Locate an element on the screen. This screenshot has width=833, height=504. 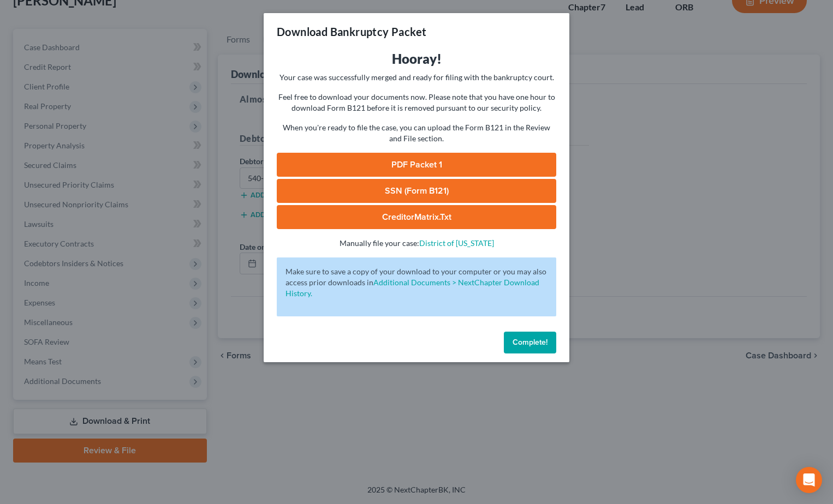
h3: Download Bankruptcy Packet is located at coordinates (351, 32).